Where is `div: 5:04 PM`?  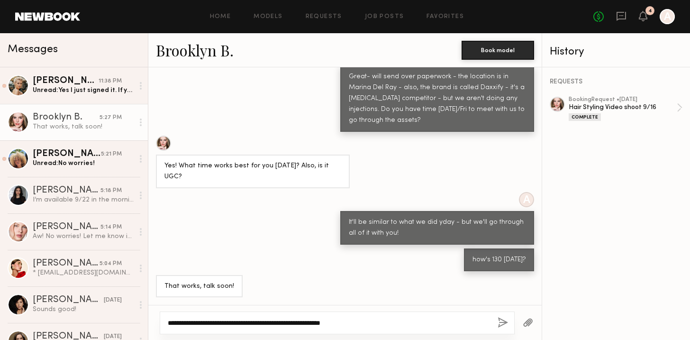 div: 5:04 PM is located at coordinates (110, 263).